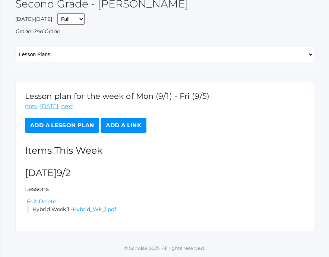  What do you see at coordinates (165, 189) in the screenshot?
I see `h5: Lessons` at bounding box center [165, 189].